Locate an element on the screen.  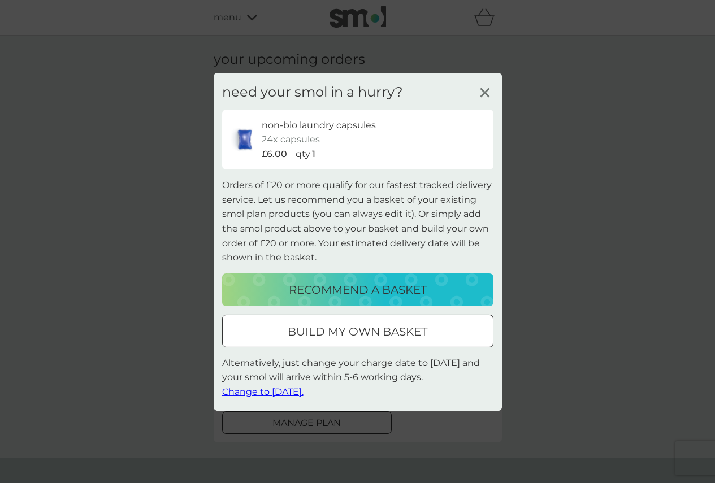
p: Orders of £20 or more qualify for our fastest tracked delivery service. Let us recommend you a ba... is located at coordinates (358, 222).